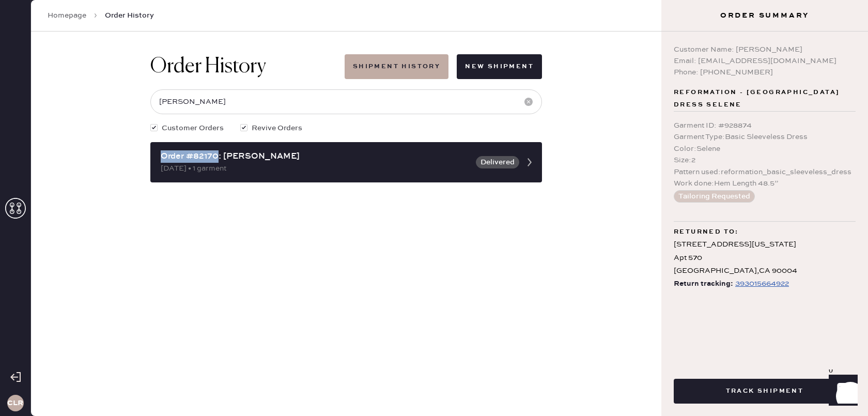  What do you see at coordinates (765, 184) in the screenshot?
I see `div: Work done : Hem Length 48.5”` at bounding box center [765, 184].